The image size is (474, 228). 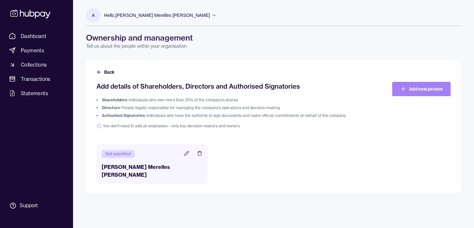 What do you see at coordinates (93, 15) in the screenshot?
I see `p: A` at bounding box center [93, 15].